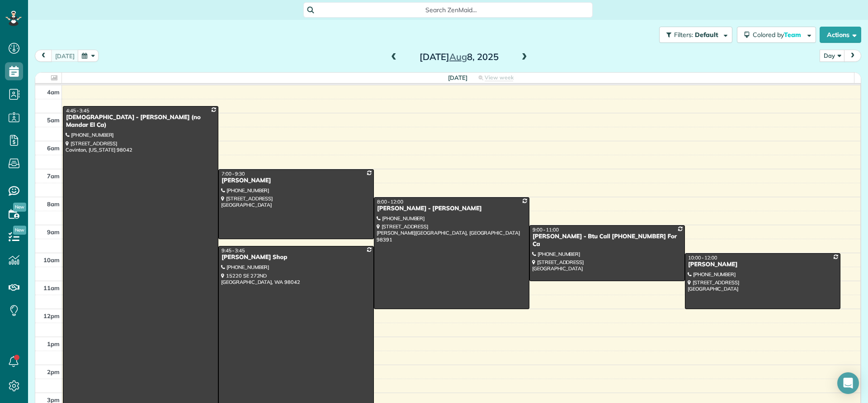  Describe the element at coordinates (234, 174) in the screenshot. I see `span: 7:00 - 9:30` at that location.